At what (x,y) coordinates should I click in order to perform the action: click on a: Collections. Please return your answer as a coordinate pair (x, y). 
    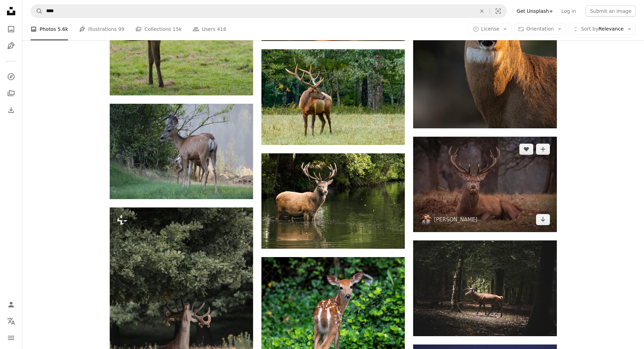
    Looking at the image, I should click on (11, 93).